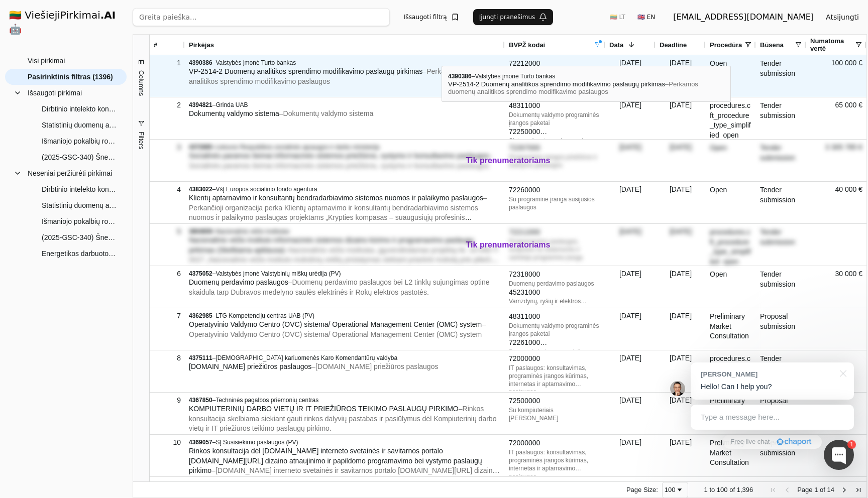 This screenshot has width=868, height=498. What do you see at coordinates (555, 443) in the screenshot?
I see `div: 72000000` at bounding box center [555, 443].